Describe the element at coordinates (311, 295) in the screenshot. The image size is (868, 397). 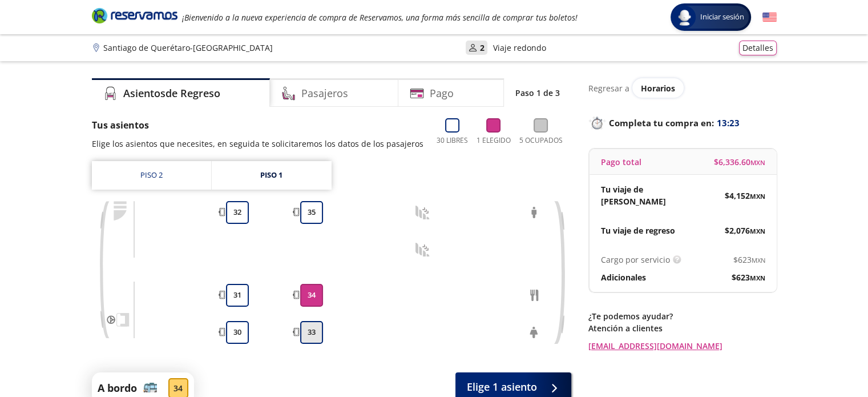
I see `button: 34` at that location.